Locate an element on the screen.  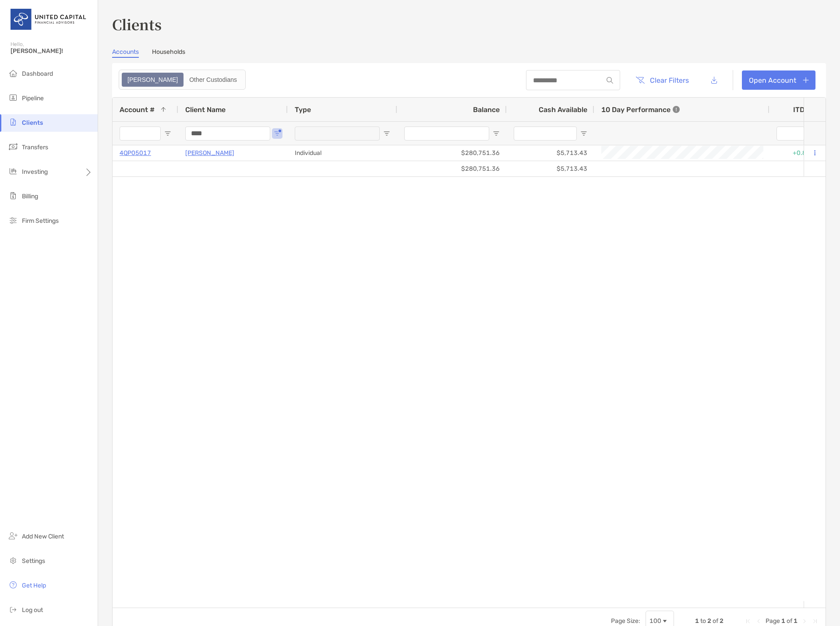
span: Log out is located at coordinates (32, 610).